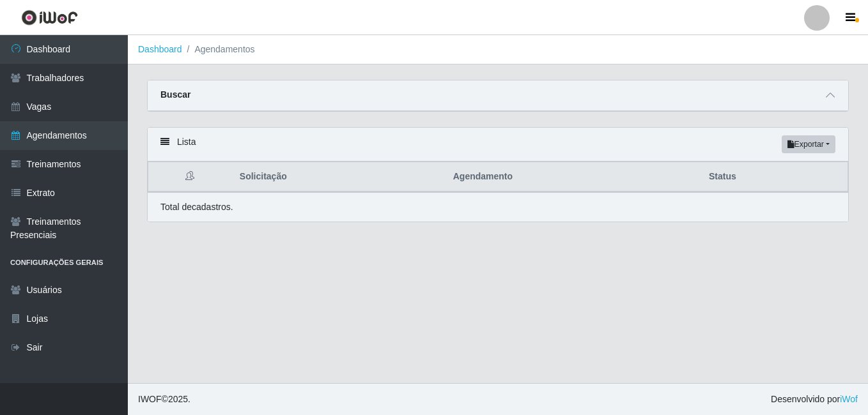 The image size is (868, 415). I want to click on th: Agendamento, so click(573, 177).